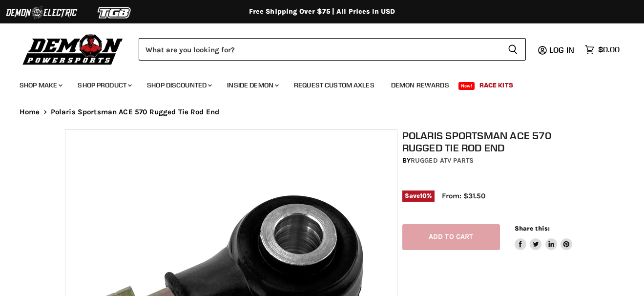  I want to click on img: TGB Logo 2, so click(115, 13).